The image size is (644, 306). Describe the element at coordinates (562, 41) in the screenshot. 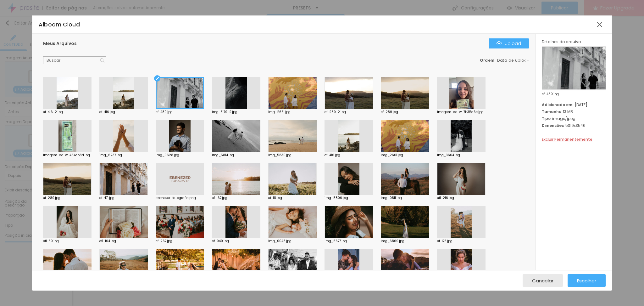

I see `span: Detalhes do arquivo` at that location.